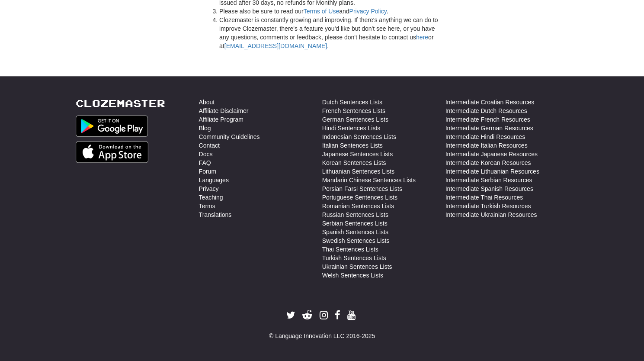 Image resolution: width=644 pixels, height=361 pixels. Describe the element at coordinates (112, 126) in the screenshot. I see `img: Get it on Google Play` at that location.